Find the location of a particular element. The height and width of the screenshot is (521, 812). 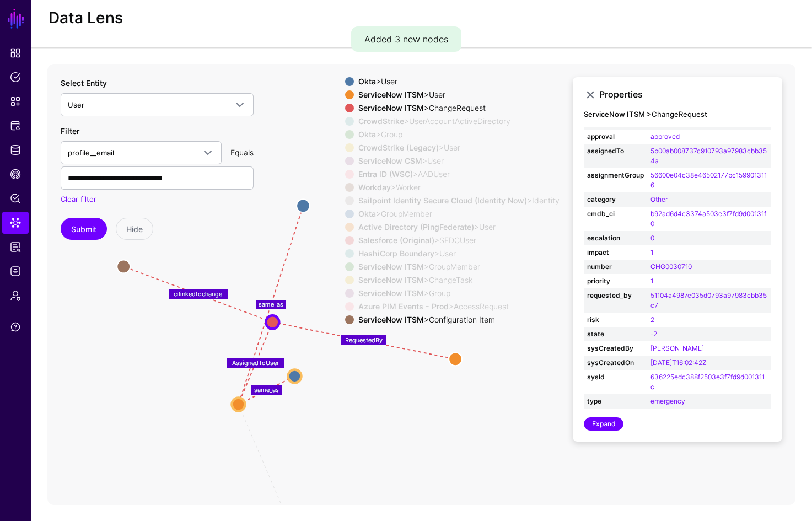

a: Identity Data Fabric is located at coordinates (15, 150).